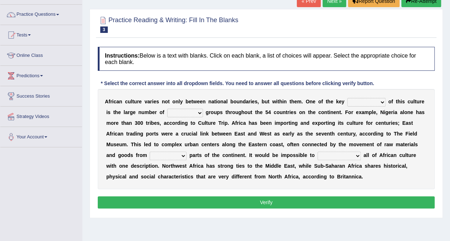  I want to click on h2: Practice Reading & Writing: Fill In The Blanks, so click(168, 24).